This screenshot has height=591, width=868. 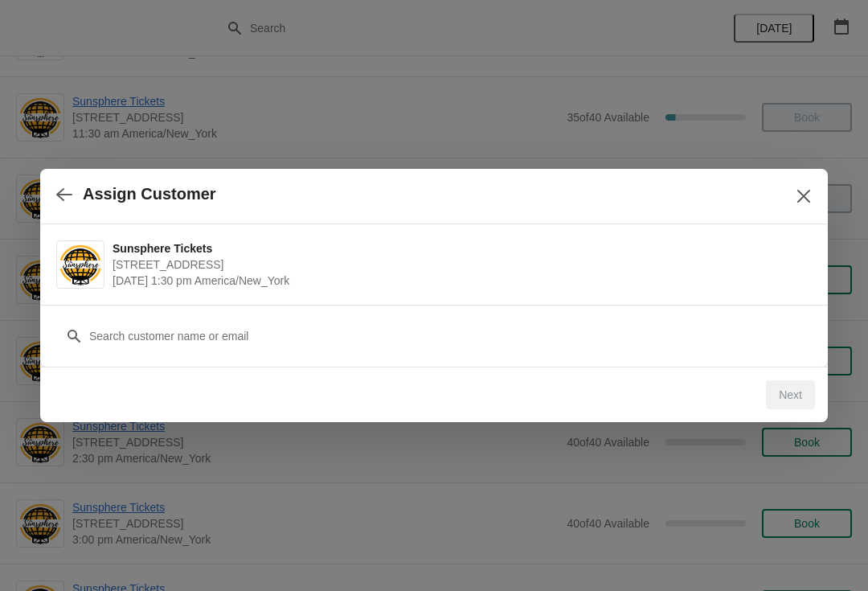 What do you see at coordinates (80, 264) in the screenshot?
I see `img: Sunsphere Tickets | 810 Clinch Avenue, Knoxville, TN, USA | September 22 | 1:30 pm America/New_York` at bounding box center [80, 264].